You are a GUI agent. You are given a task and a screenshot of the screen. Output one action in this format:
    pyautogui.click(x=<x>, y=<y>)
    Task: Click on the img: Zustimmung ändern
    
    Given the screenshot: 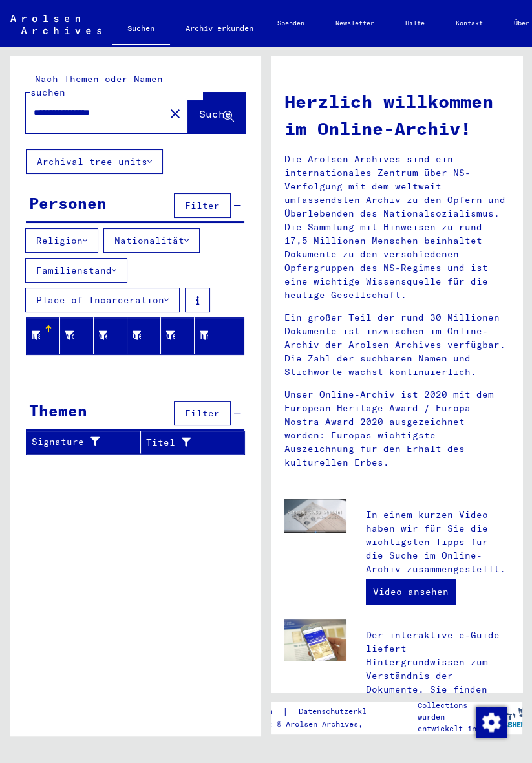 What is the action you would take?
    pyautogui.click(x=491, y=722)
    